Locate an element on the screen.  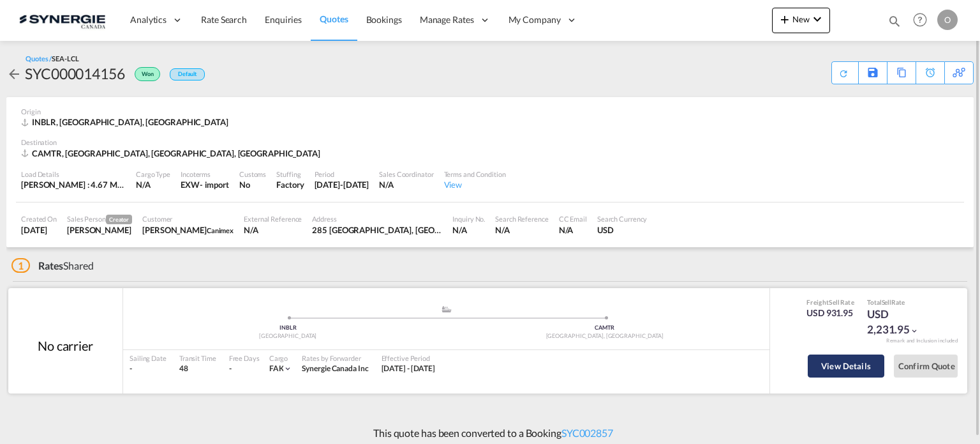
div: Remark and Inclusion included is located at coordinates (922, 340).